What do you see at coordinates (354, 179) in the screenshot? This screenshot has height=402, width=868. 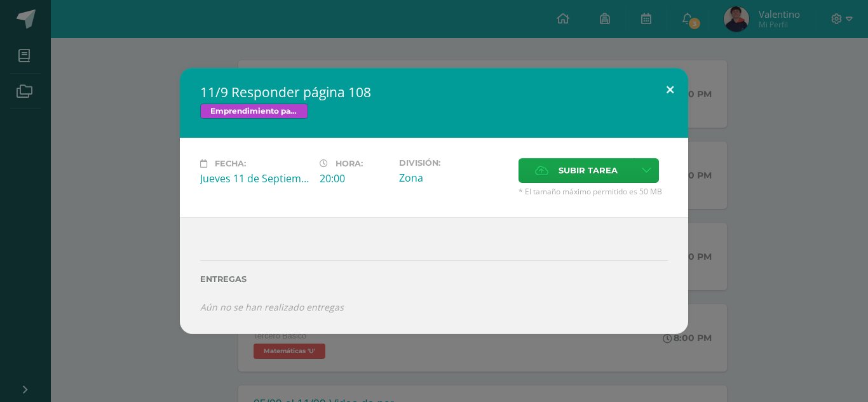 I see `div: 20:00` at bounding box center [354, 179].